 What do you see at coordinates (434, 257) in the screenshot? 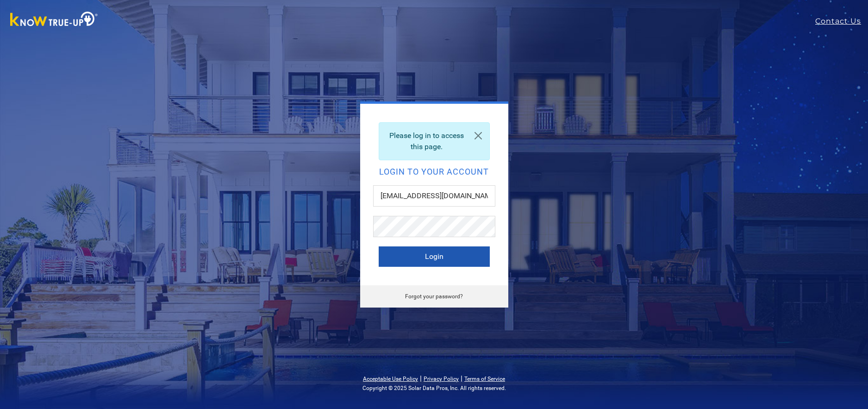
I see `button: Login` at bounding box center [434, 257].